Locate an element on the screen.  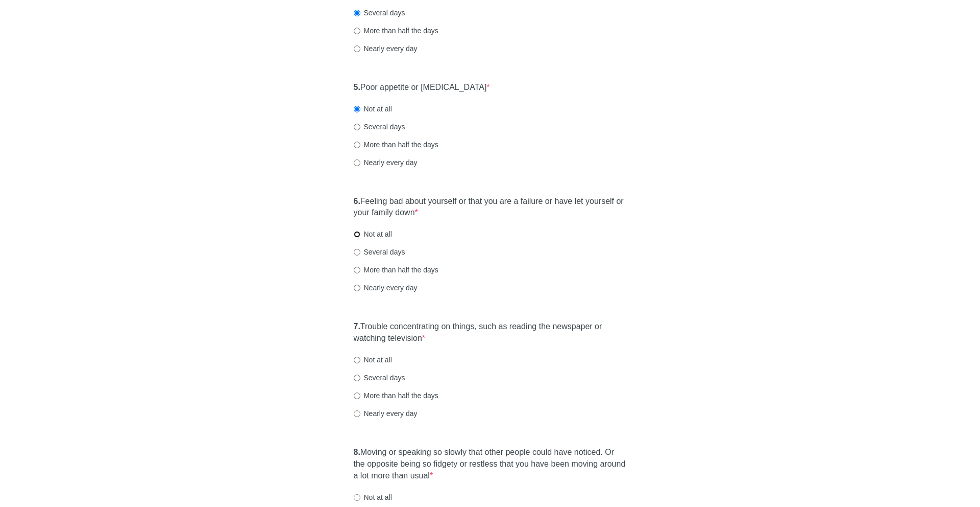
strong: 7. is located at coordinates (357, 326).